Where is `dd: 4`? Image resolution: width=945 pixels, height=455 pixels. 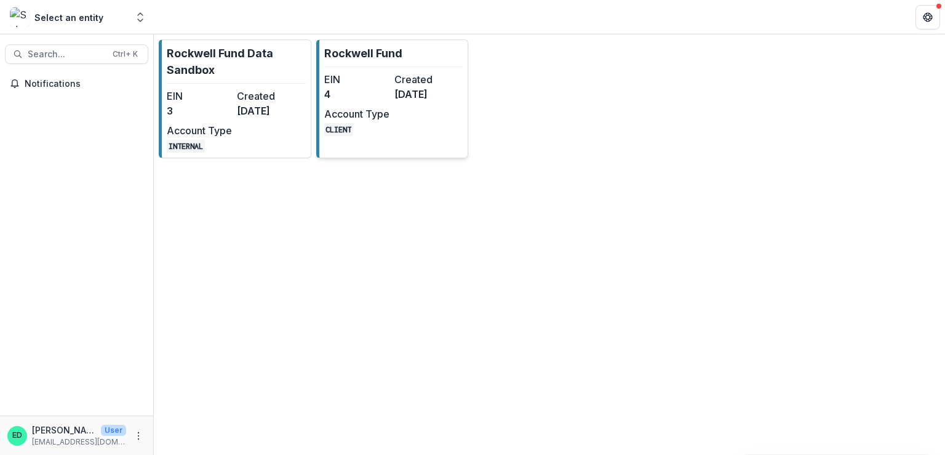 dd: 4 is located at coordinates (357, 94).